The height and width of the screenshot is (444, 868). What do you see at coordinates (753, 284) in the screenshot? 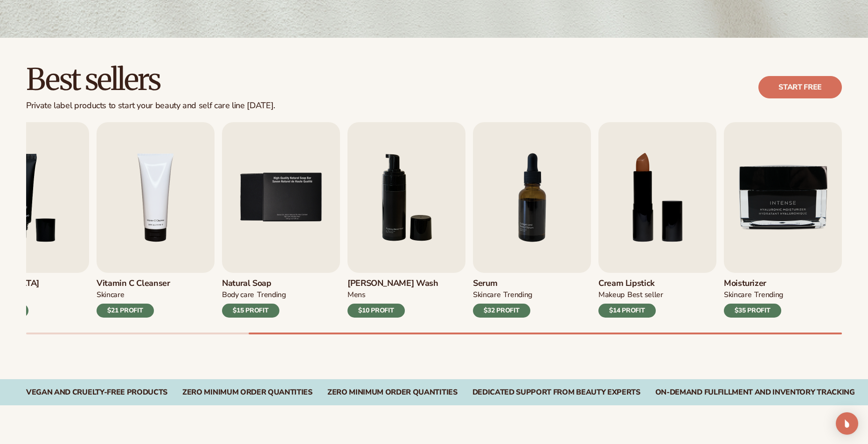
I see `h3: Moisturizer` at bounding box center [753, 284].